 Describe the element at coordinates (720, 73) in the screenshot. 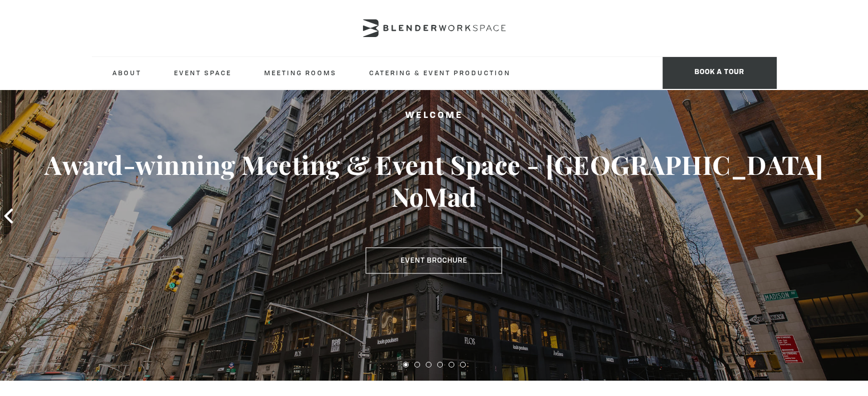

I see `span: Book a tour` at that location.